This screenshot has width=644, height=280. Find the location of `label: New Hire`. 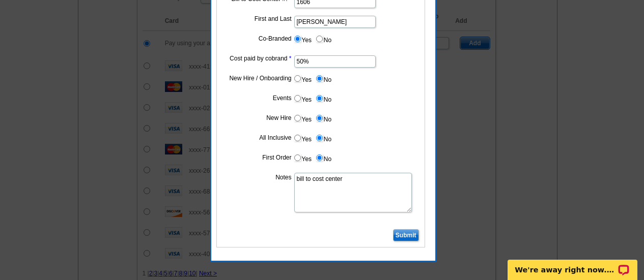

label: New Hire is located at coordinates (258, 118).